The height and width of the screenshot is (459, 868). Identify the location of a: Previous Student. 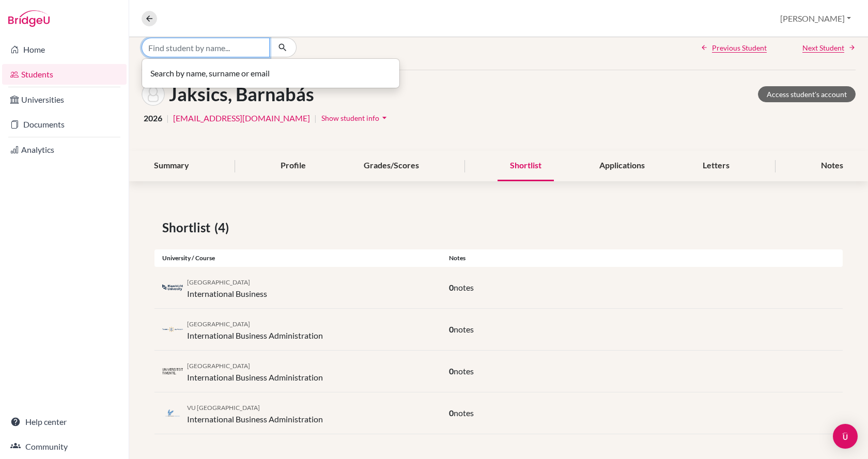
(734, 48).